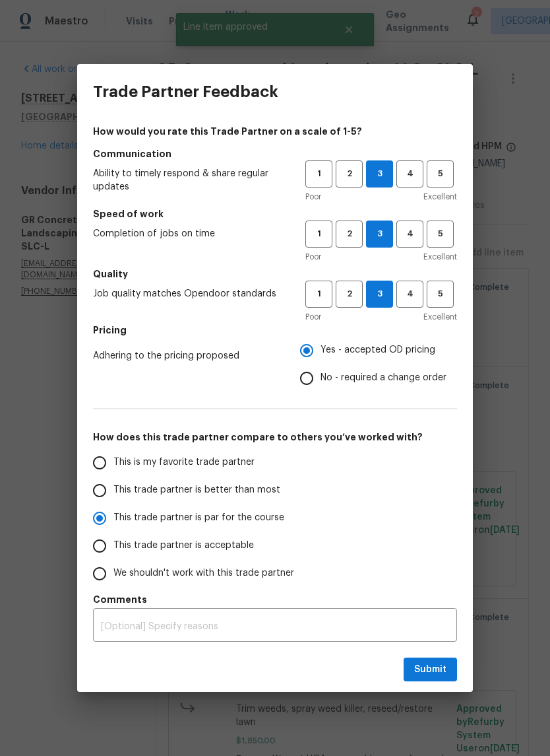 This screenshot has width=550, height=756. Describe the element at coordinates (383, 377) in the screenshot. I see `span: No - required a change order` at that location.